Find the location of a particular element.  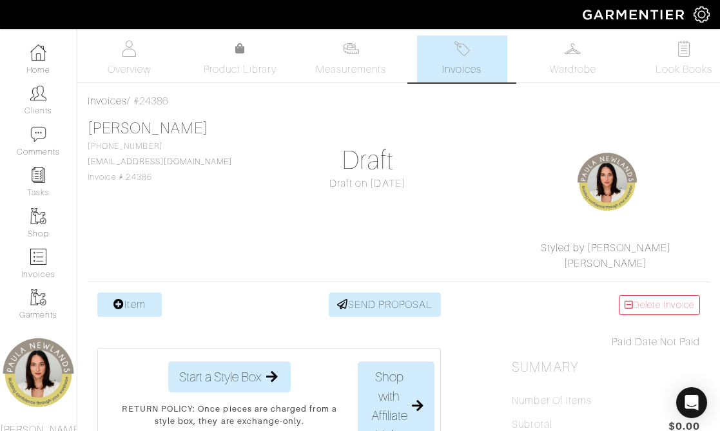

h2: Summary is located at coordinates (606, 367).